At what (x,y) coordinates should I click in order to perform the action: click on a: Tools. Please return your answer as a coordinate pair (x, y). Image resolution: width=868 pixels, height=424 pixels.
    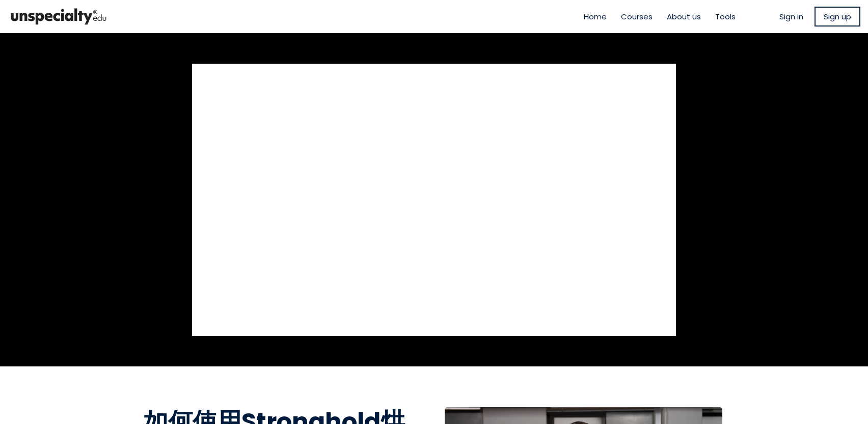
    Looking at the image, I should click on (726, 16).